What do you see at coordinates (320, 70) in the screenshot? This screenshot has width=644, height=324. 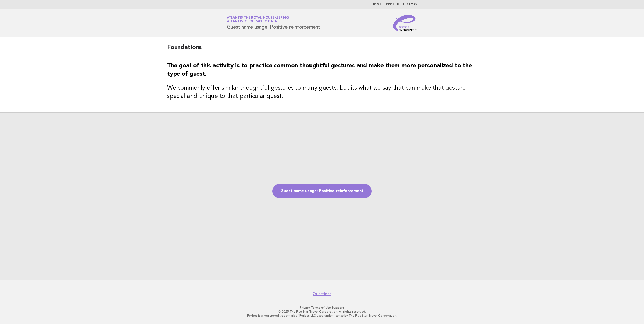 I see `strong: The goal of this activity is to practice common thoughtful gestures and make them more personaliz...` at bounding box center [320, 70].